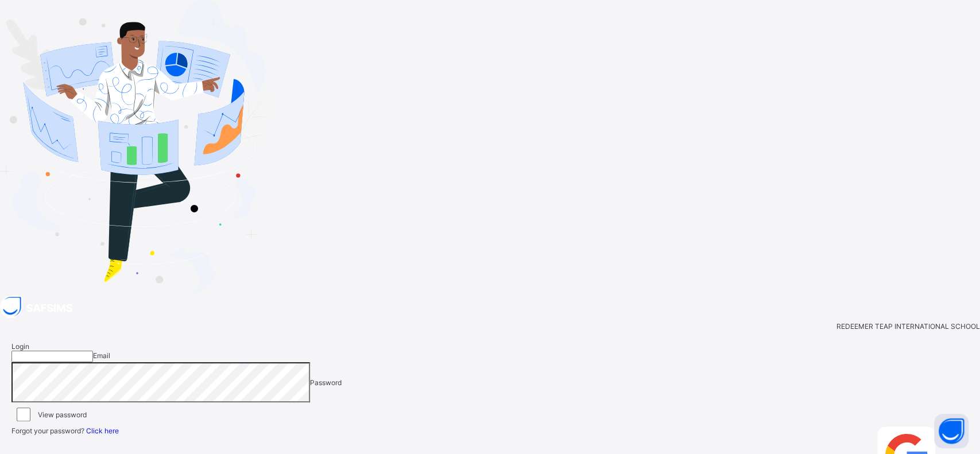  Describe the element at coordinates (325, 382) in the screenshot. I see `span: Password` at that location.